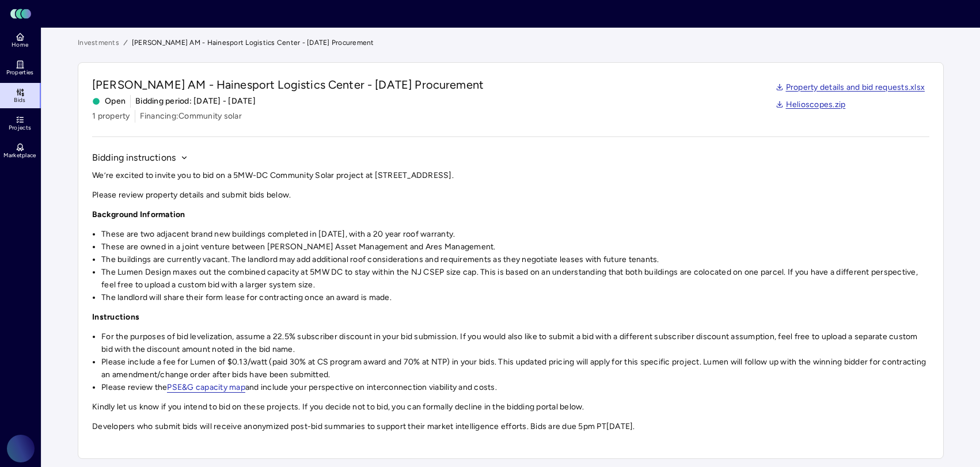  I want to click on span: Projects, so click(19, 128).